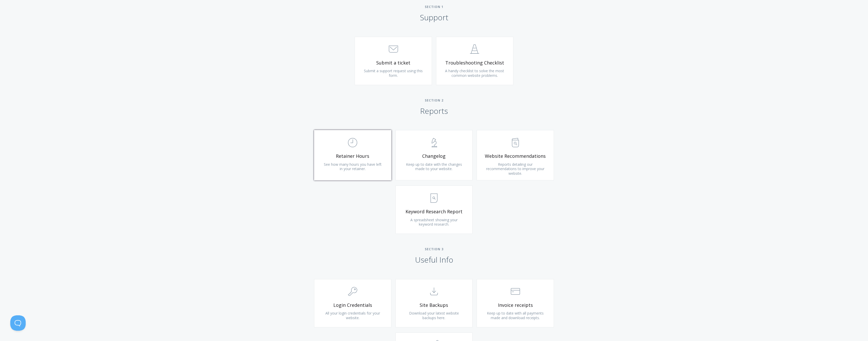 This screenshot has height=341, width=868. Describe the element at coordinates (353, 155) in the screenshot. I see `a: Retainer Hours See how many hours you have left in your retainer.` at that location.